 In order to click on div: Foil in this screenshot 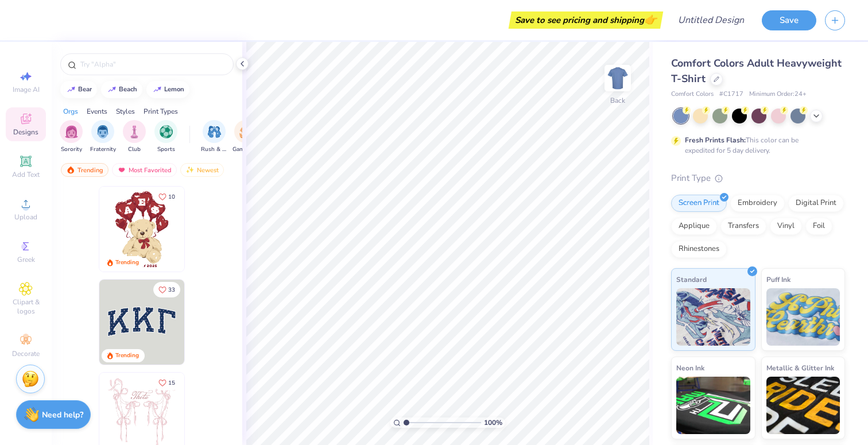, I will do `click(819, 226)`.